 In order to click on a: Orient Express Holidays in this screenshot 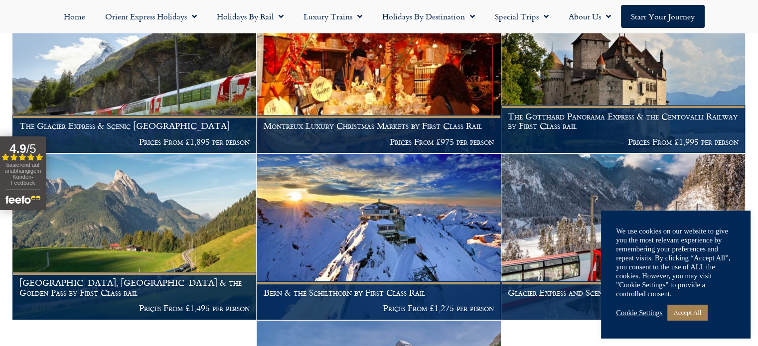, I will do `click(151, 16)`.